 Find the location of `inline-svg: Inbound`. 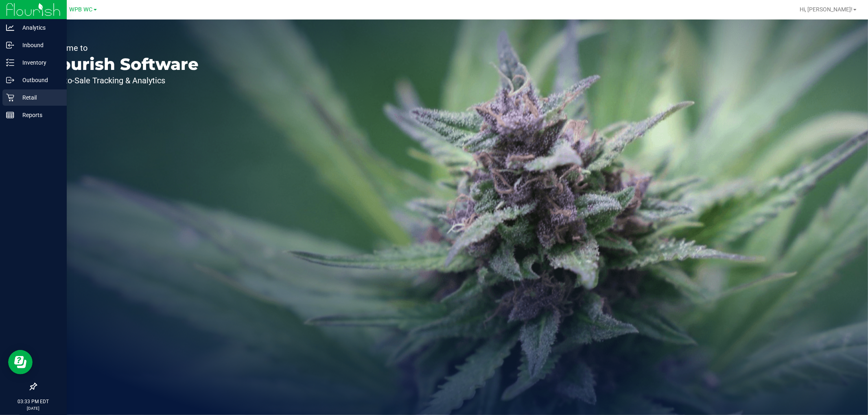

inline-svg: Inbound is located at coordinates (10, 45).